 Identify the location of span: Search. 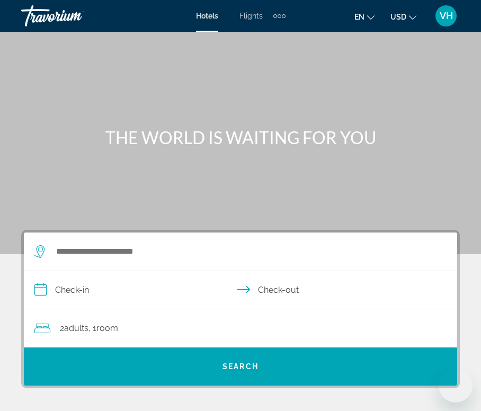
(241, 367).